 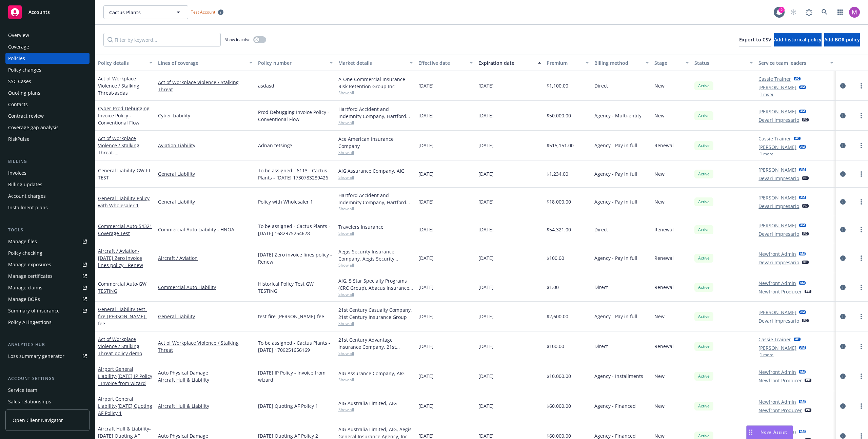 I want to click on span: Test Account, so click(x=207, y=12).